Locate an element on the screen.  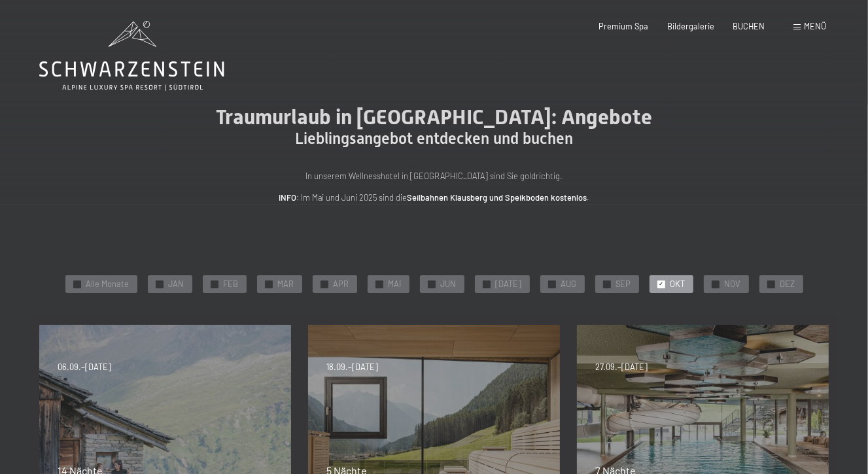
span: Menü is located at coordinates (815, 26).